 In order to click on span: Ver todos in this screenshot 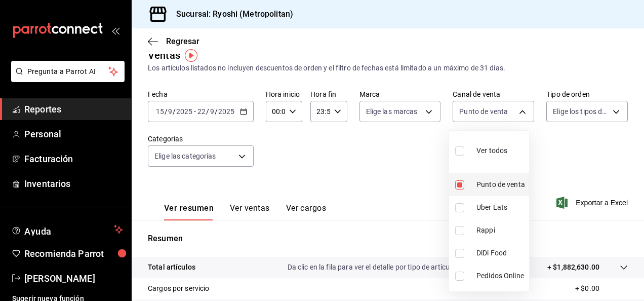, I will do `click(491, 150)`.